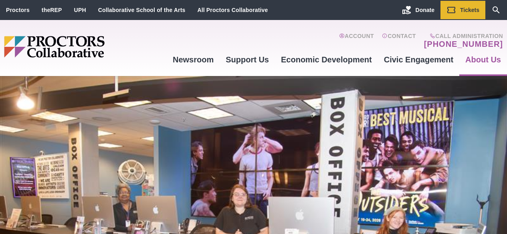 The height and width of the screenshot is (234, 507). What do you see at coordinates (80, 10) in the screenshot?
I see `a: UPH` at bounding box center [80, 10].